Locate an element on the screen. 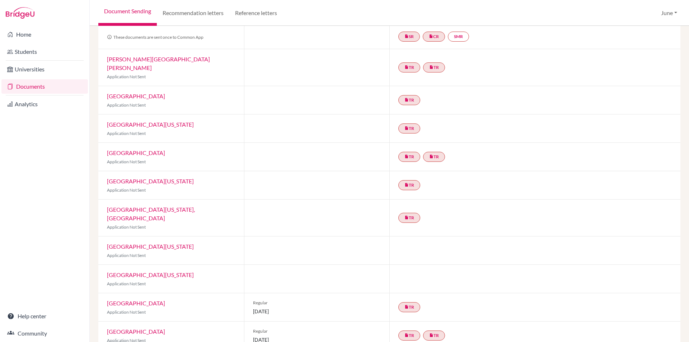 The width and height of the screenshot is (689, 342). a: SMR is located at coordinates (458, 37).